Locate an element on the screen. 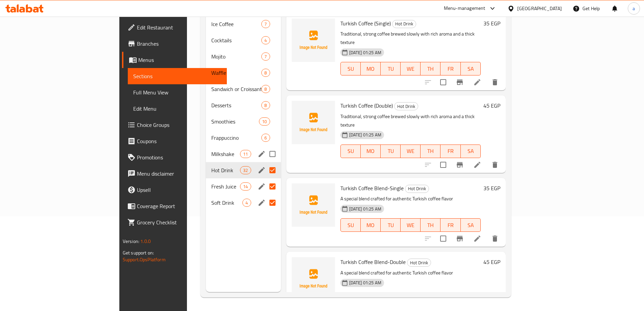  span: Menu disclaimer is located at coordinates (179, 174).